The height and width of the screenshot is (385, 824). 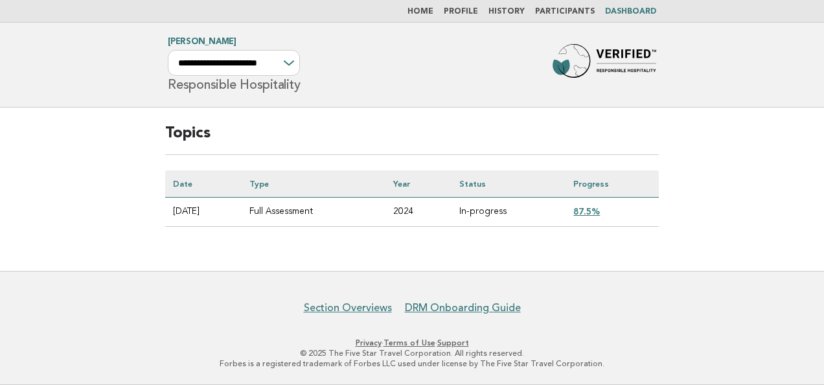 I want to click on a: 87.5%, so click(x=586, y=211).